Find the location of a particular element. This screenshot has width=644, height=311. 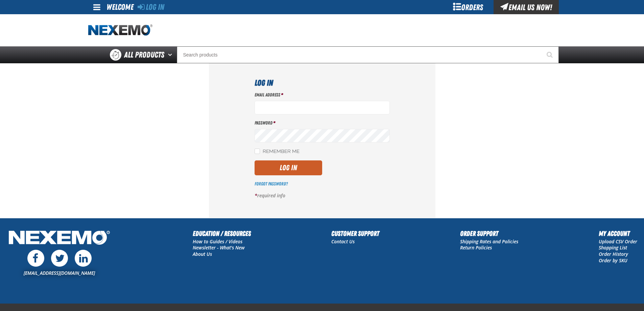

button: Start Searching is located at coordinates (551, 54).